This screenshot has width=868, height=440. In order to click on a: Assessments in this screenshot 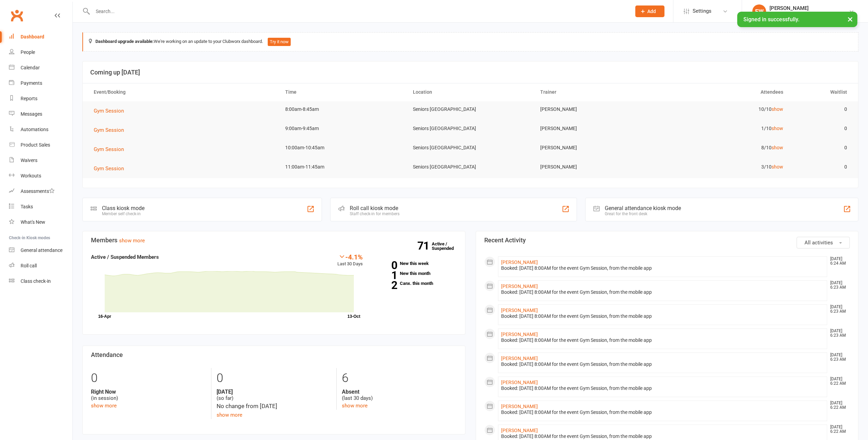, I will do `click(41, 191)`.